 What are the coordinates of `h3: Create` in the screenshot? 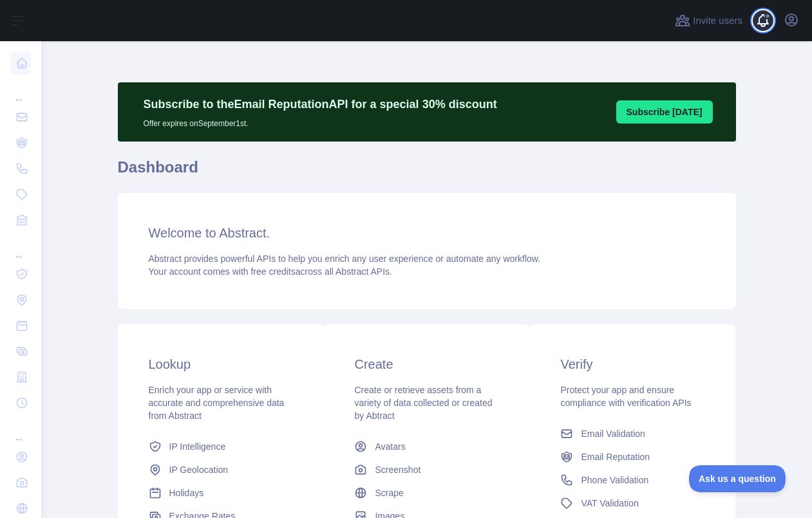 It's located at (426, 364).